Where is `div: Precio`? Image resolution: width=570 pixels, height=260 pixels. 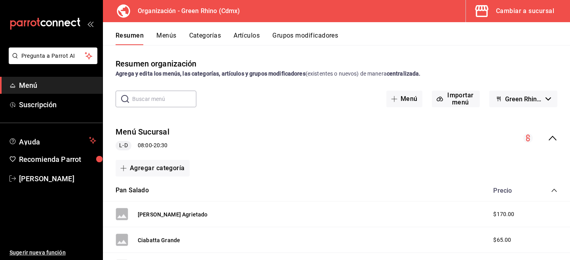 div: Precio is located at coordinates (510, 190).